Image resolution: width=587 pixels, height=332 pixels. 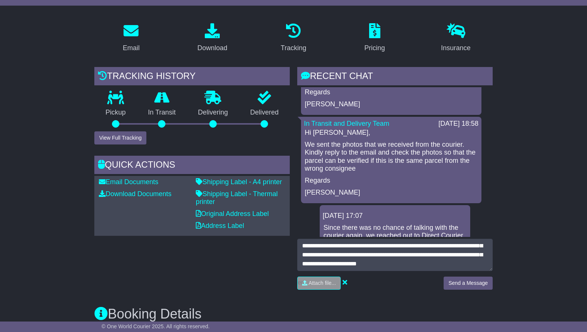 What do you see at coordinates (293, 38) in the screenshot?
I see `a: Tracking` at bounding box center [293, 38].